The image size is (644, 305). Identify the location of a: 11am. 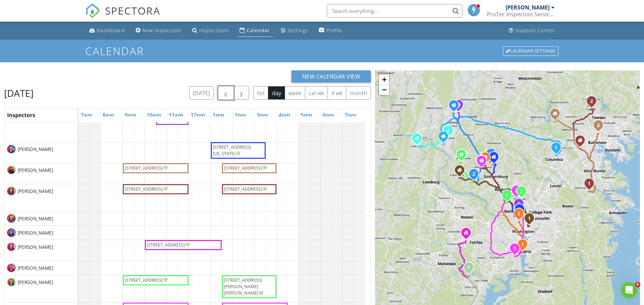
(176, 115).